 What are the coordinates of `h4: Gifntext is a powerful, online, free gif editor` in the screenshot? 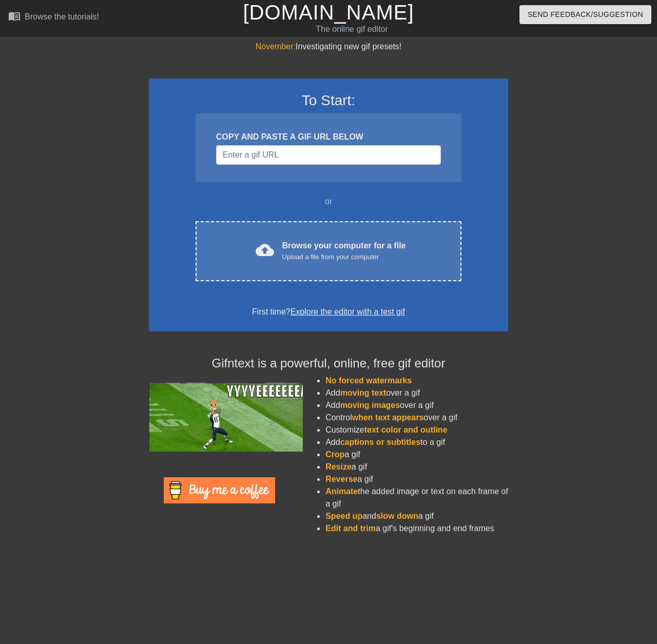 It's located at (328, 364).